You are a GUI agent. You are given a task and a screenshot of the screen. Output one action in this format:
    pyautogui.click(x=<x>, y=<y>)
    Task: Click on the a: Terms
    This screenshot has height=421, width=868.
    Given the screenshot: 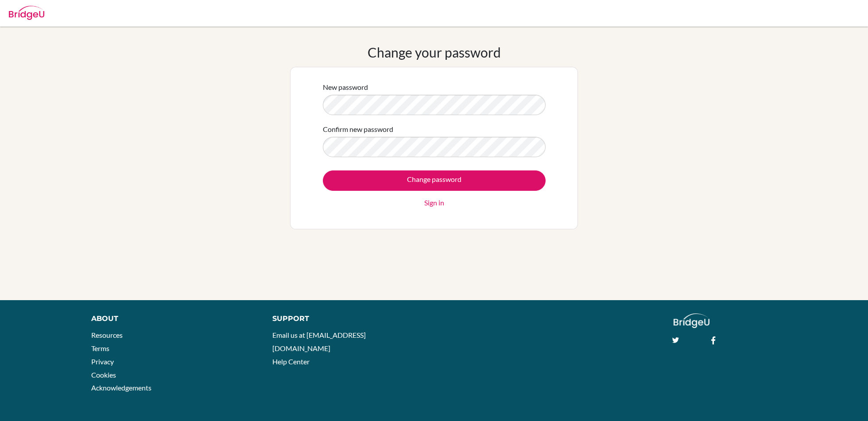 What is the action you would take?
    pyautogui.click(x=100, y=348)
    